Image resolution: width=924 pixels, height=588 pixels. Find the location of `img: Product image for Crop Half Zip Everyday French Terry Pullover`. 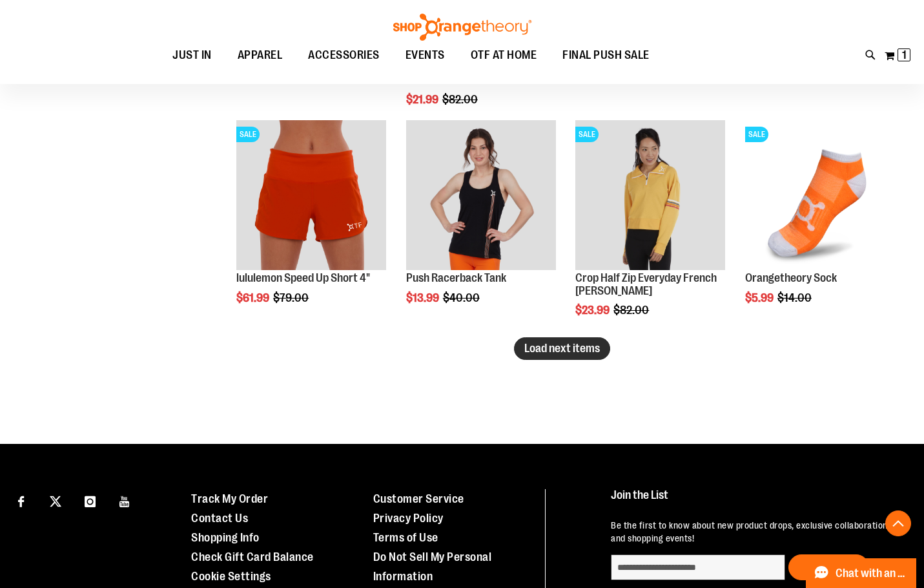

img: Product image for Crop Half Zip Everyday French Terry Pullover is located at coordinates (650, 195).